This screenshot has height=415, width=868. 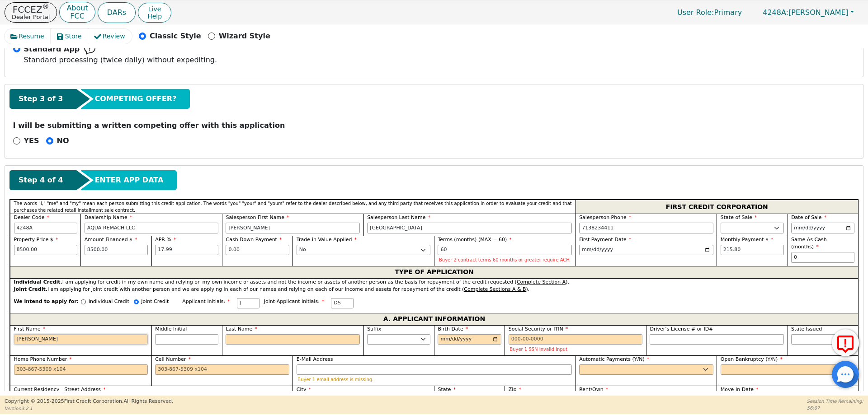 I want to click on span: Cell Number, so click(x=173, y=359).